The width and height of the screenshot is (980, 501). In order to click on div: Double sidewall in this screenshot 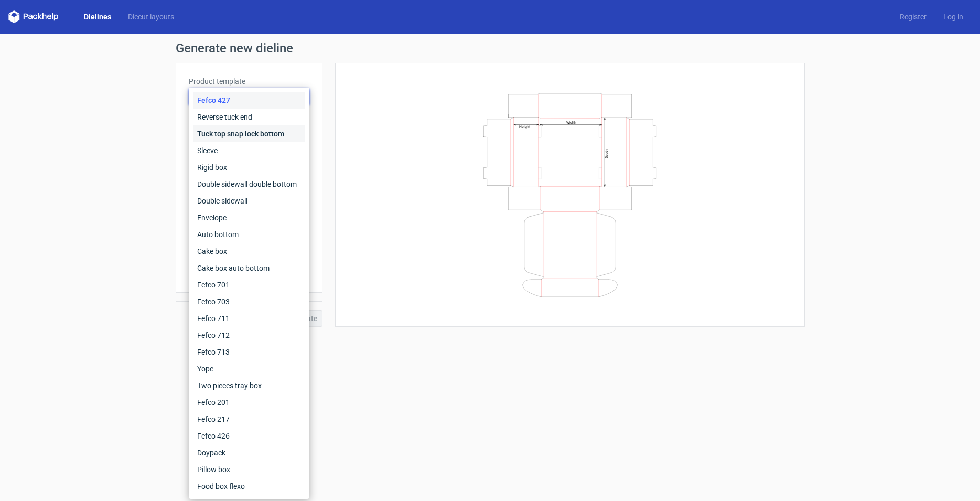, I will do `click(249, 201)`.